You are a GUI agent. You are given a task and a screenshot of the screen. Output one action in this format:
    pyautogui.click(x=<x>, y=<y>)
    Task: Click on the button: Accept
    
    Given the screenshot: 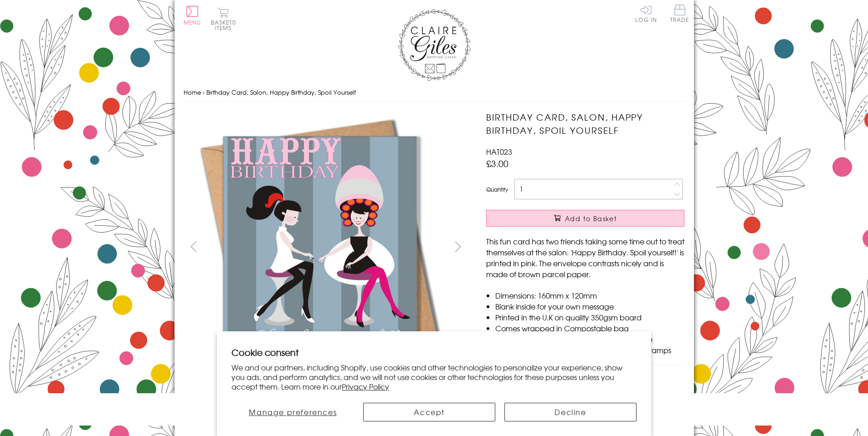 What is the action you would take?
    pyautogui.click(x=429, y=412)
    